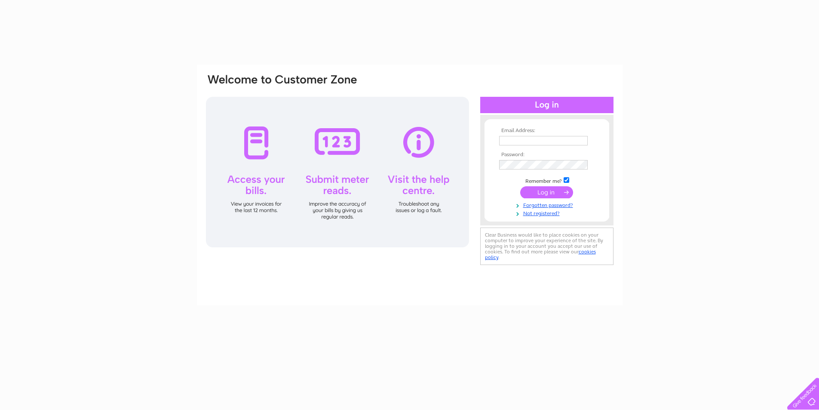 The width and height of the screenshot is (819, 410). I want to click on a: Forgotten password?, so click(548, 204).